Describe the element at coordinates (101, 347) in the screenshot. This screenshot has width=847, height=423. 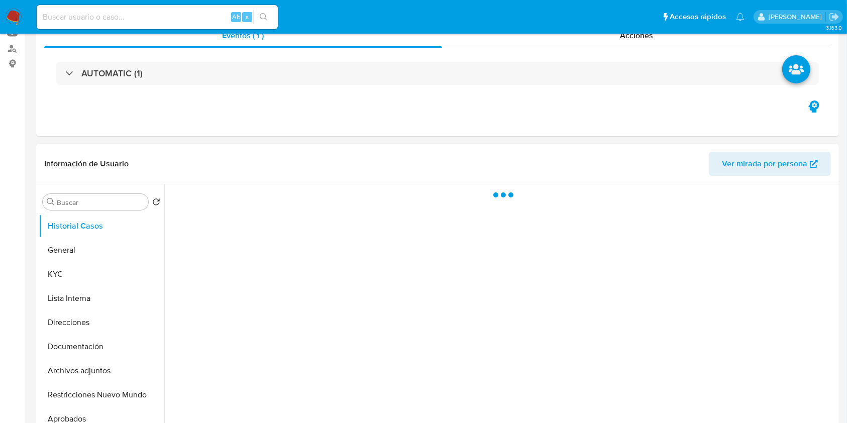
I see `button: Documentación` at that location.